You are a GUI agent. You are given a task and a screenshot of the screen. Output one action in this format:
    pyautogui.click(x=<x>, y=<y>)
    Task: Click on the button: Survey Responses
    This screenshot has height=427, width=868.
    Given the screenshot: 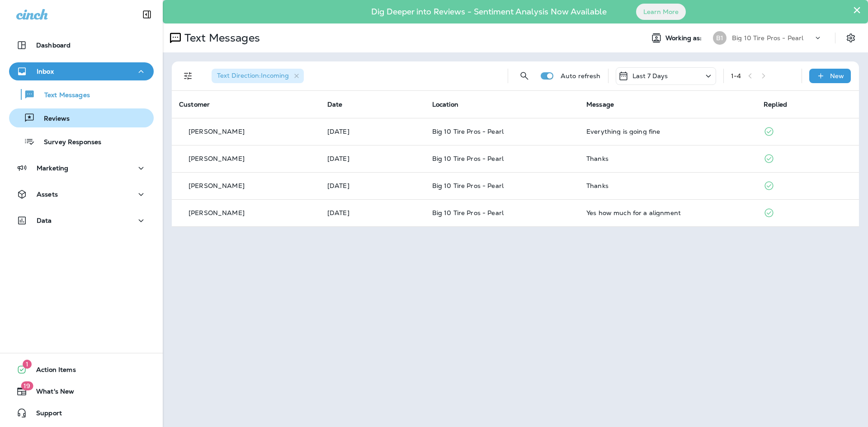 What is the action you would take?
    pyautogui.click(x=81, y=142)
    